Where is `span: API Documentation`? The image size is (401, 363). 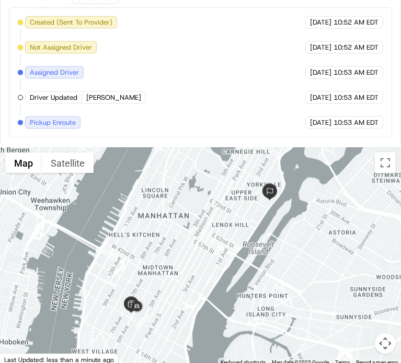 span: API Documentation is located at coordinates (133, 238).